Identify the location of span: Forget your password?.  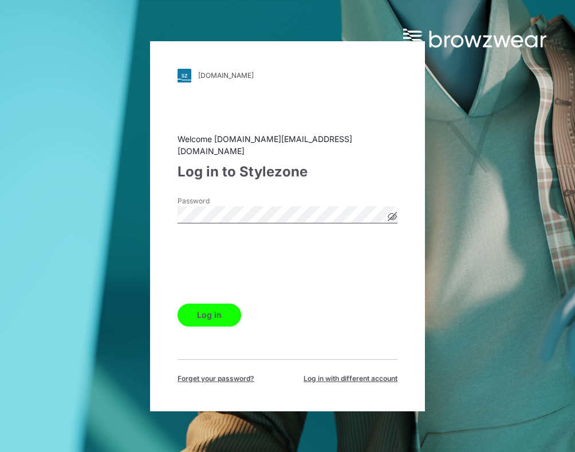
(216, 378).